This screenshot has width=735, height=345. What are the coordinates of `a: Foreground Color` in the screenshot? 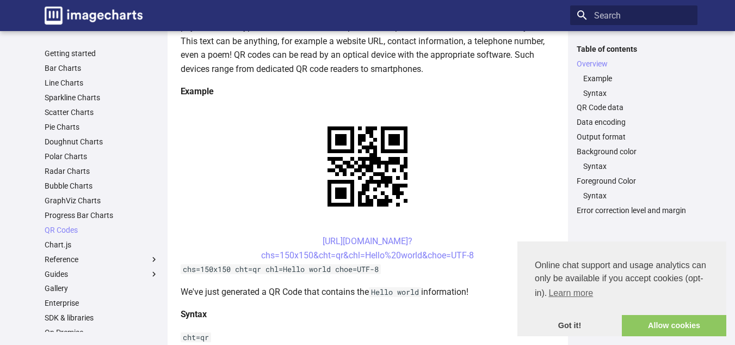 It's located at (634, 181).